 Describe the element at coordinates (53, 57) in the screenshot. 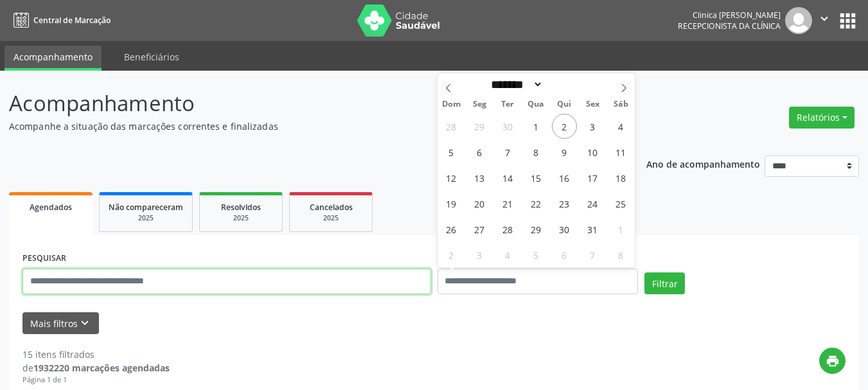

I see `a: Acompanhamento` at that location.